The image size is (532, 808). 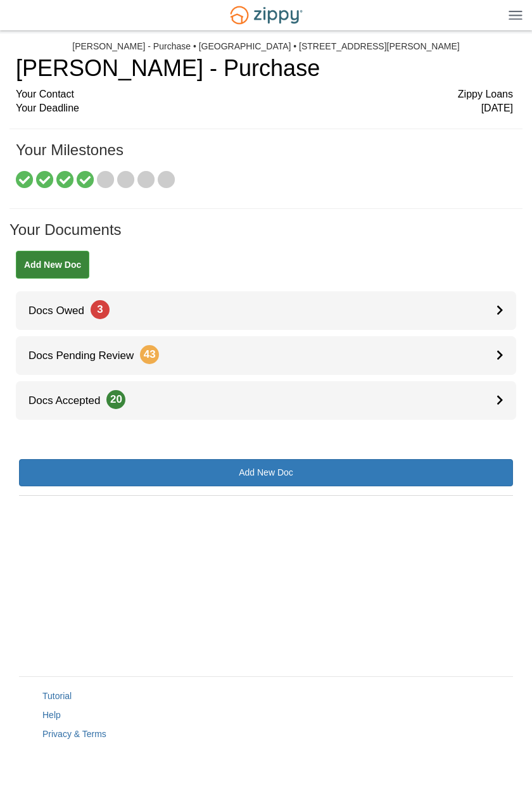 What do you see at coordinates (264, 157) in the screenshot?
I see `h1: Your Milestones` at bounding box center [264, 157].